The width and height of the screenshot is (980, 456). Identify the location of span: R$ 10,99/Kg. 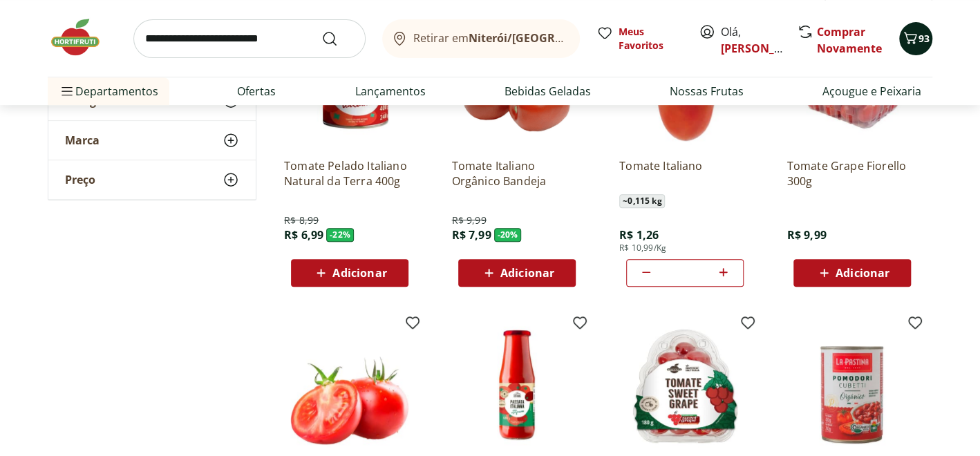
(642, 248).